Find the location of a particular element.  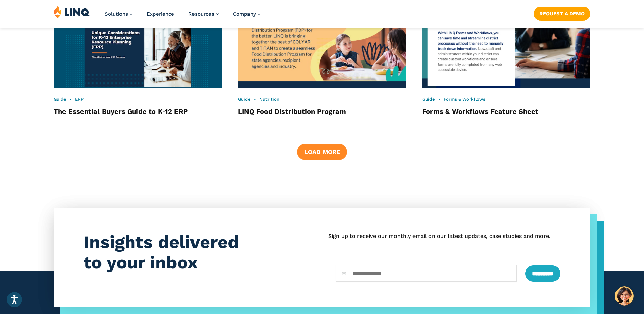

nav: Button Navigation is located at coordinates (562, 13).